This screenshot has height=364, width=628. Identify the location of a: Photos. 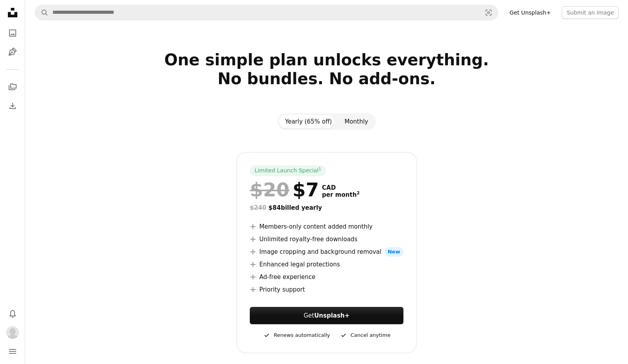
(13, 33).